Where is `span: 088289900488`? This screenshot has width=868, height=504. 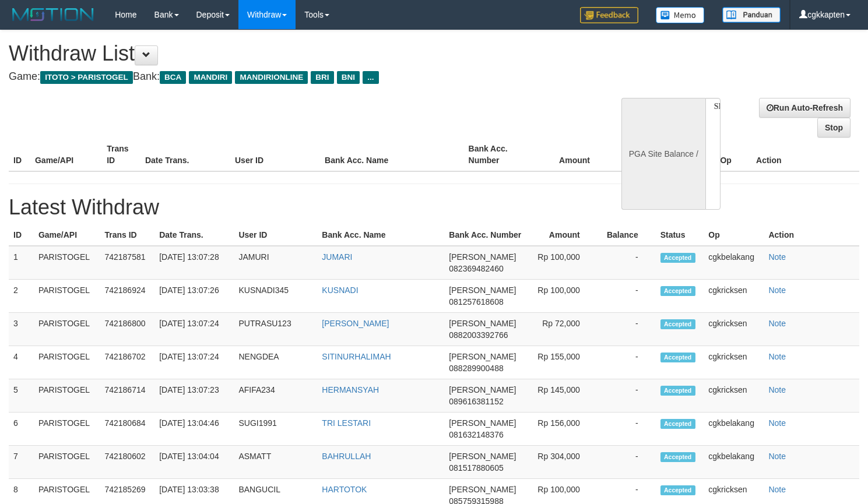 span: 088289900488 is located at coordinates (476, 368).